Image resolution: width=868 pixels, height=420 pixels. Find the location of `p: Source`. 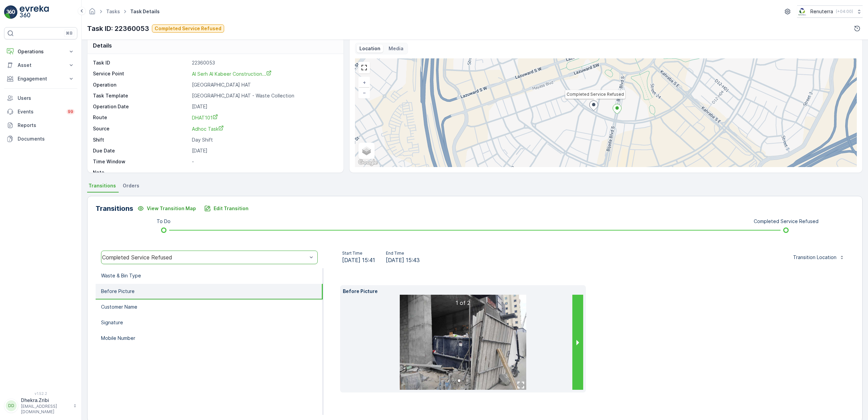

p: Source is located at coordinates (141, 129).